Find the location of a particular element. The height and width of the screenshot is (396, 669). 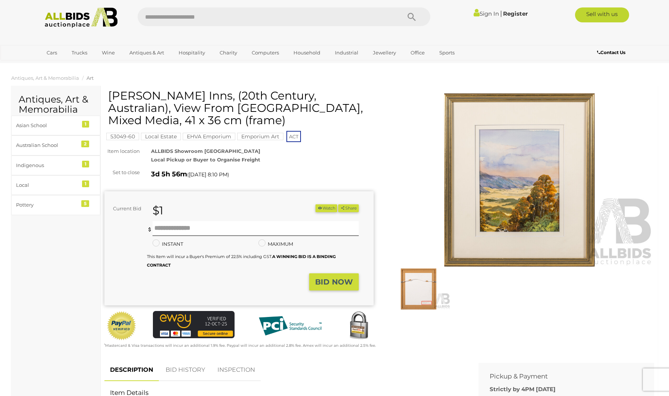

span: Art is located at coordinates (90, 78).